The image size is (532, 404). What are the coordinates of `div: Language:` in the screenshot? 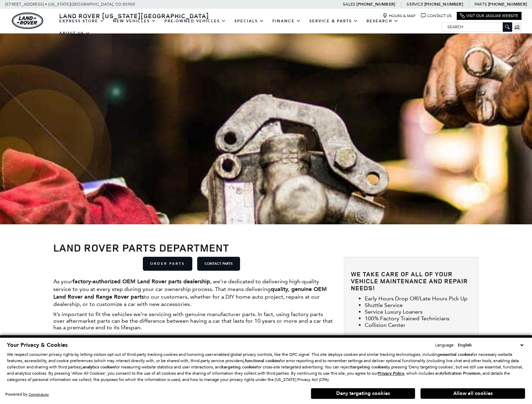 It's located at (445, 345).